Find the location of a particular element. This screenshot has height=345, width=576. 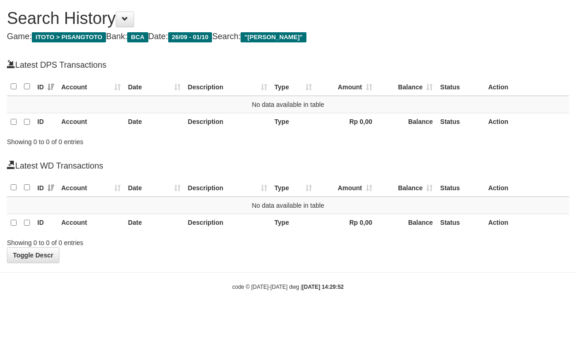

a: Toggle Descr is located at coordinates (33, 255).